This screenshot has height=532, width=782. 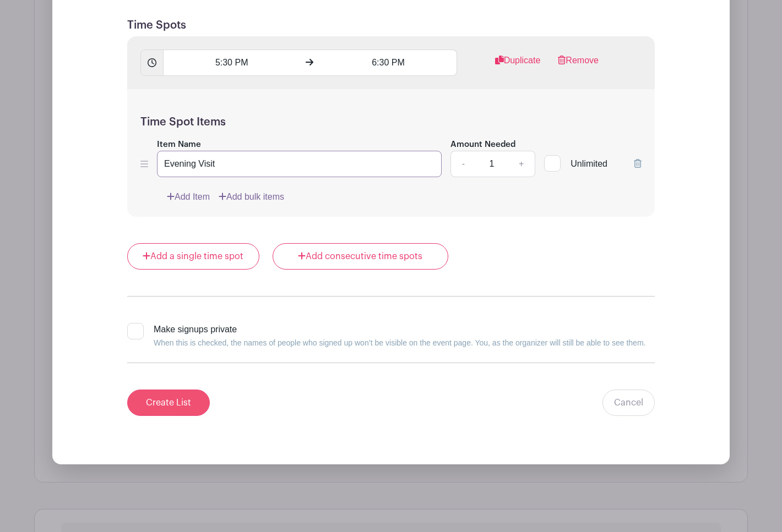 I want to click on input: e.g. Snacks or Check-in Attendees, so click(x=299, y=164).